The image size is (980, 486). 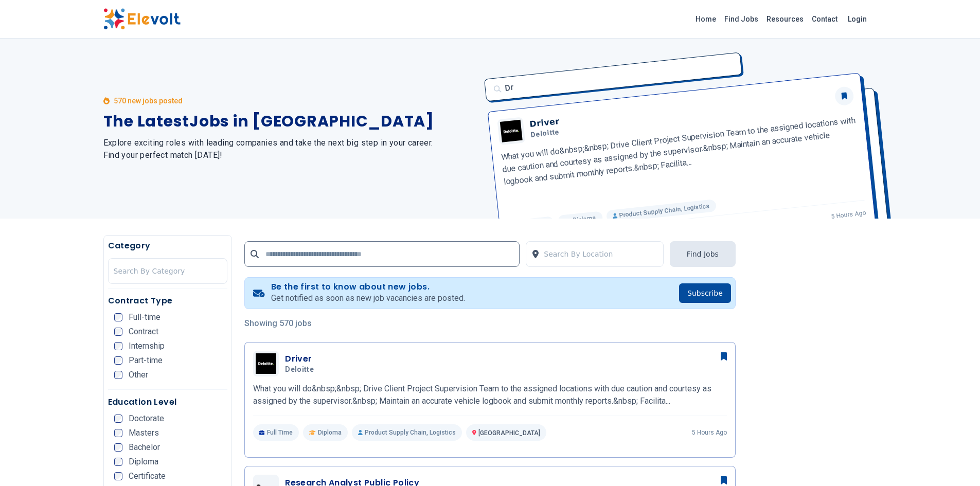 What do you see at coordinates (706, 19) in the screenshot?
I see `a: Home` at bounding box center [706, 19].